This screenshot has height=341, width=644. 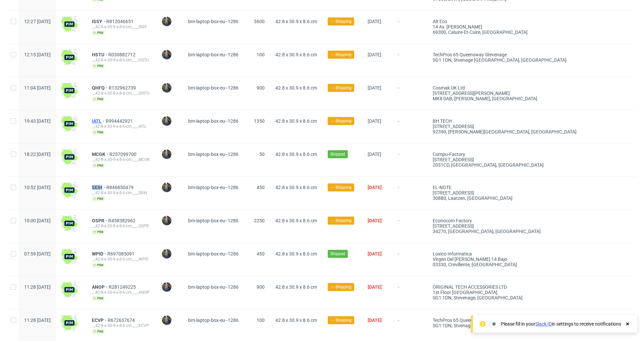 What do you see at coordinates (100, 221) in the screenshot?
I see `a: OSPR` at bounding box center [100, 221].